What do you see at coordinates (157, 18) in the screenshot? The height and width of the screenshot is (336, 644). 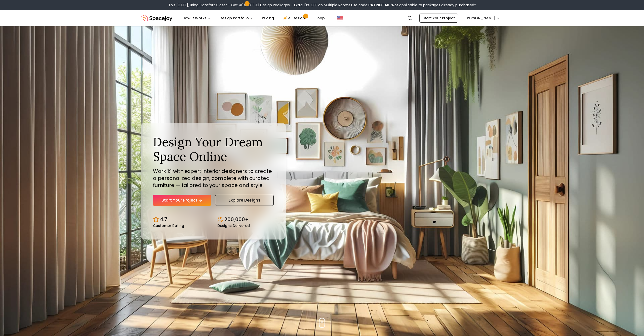 I see `img: Spacejoy Logo` at bounding box center [157, 18].